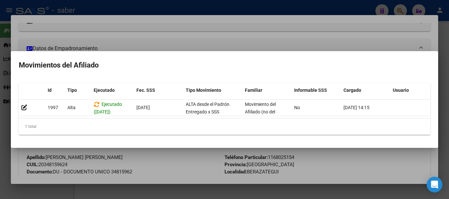 The image size is (449, 199). Describe the element at coordinates (267, 90) in the screenshot. I see `datatable-header-cell: Familiar` at that location.